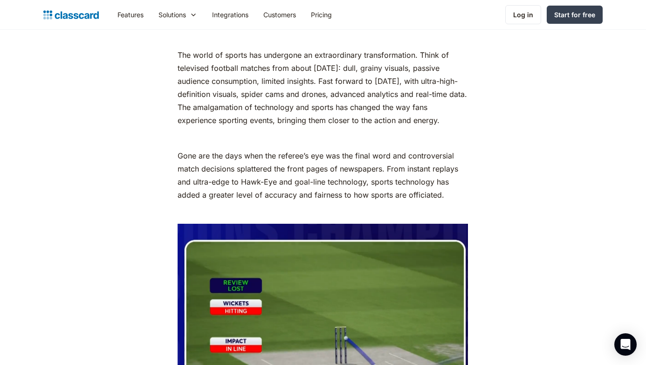 Image resolution: width=646 pixels, height=365 pixels. Describe the element at coordinates (575, 14) in the screenshot. I see `a: Start for free` at that location.